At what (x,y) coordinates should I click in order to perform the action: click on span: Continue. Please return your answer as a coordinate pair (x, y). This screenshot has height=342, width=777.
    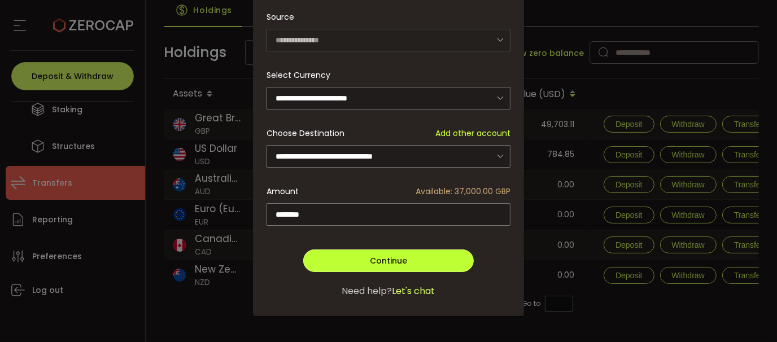
    Looking at the image, I should click on (389, 261).